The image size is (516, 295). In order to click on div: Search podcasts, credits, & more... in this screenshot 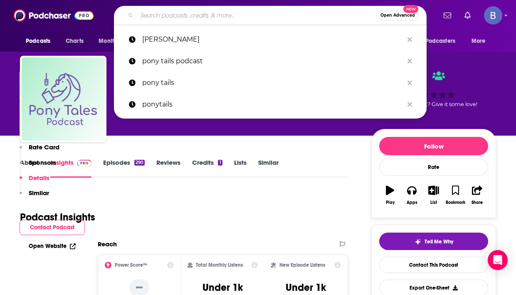, I will do `click(270, 15)`.